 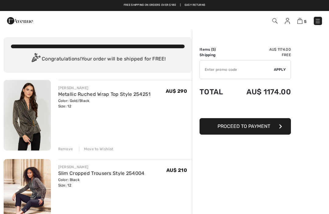 I want to click on img: Shopping Bag, so click(x=300, y=21).